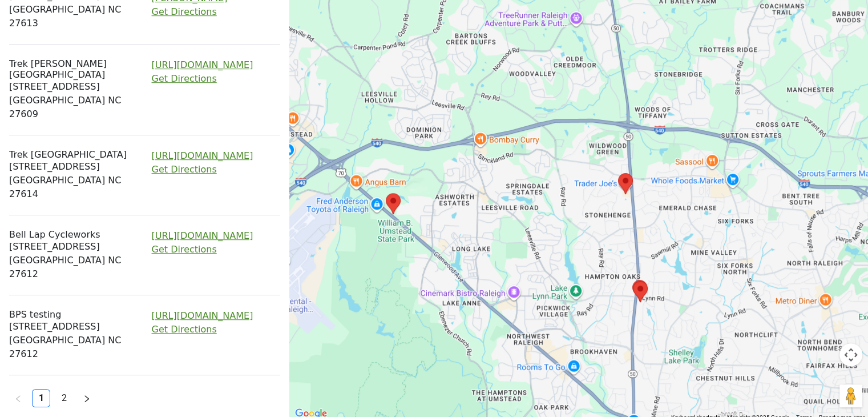 The height and width of the screenshot is (417, 868). What do you see at coordinates (41, 398) in the screenshot?
I see `a: 1` at bounding box center [41, 398].